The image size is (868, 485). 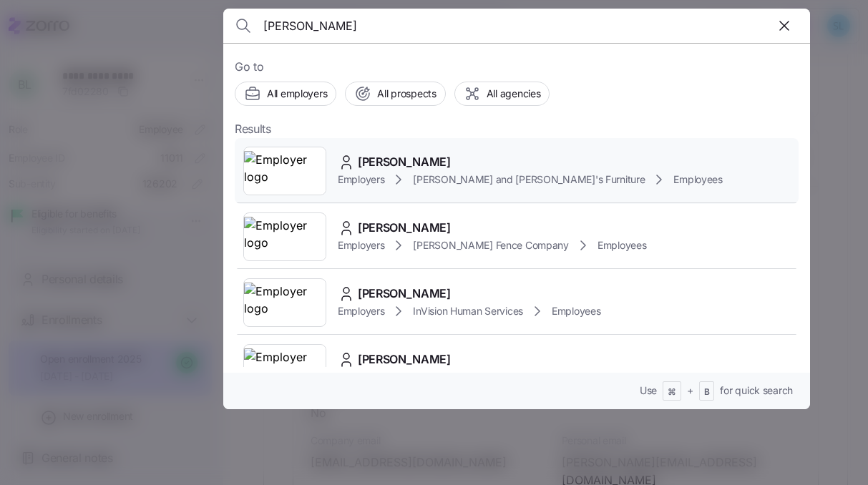 I want to click on button: All employers, so click(x=285, y=94).